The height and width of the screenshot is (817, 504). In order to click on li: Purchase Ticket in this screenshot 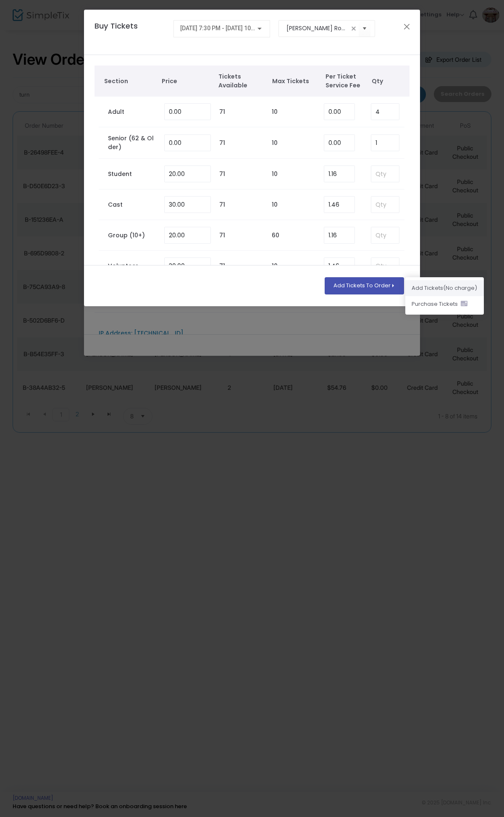, I will do `click(444, 304)`.